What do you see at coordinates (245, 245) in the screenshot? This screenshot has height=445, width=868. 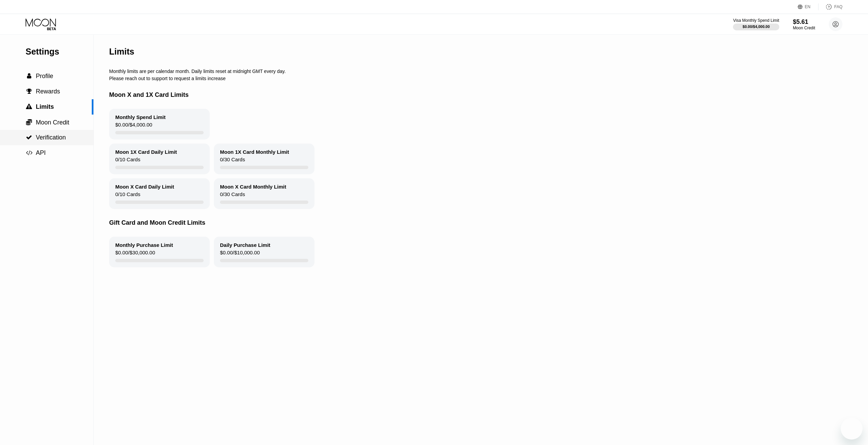 I see `div: Daily Purchase Limit` at bounding box center [245, 245].